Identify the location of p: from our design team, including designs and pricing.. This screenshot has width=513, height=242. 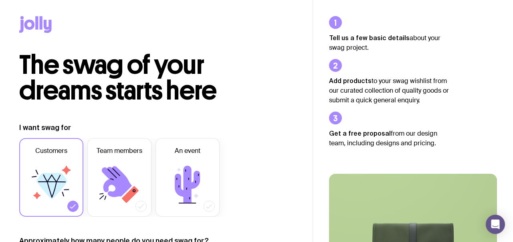
(389, 138).